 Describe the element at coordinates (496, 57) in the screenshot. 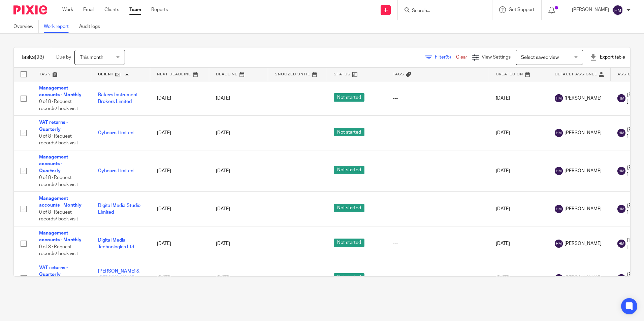

I see `span: View Settings` at that location.